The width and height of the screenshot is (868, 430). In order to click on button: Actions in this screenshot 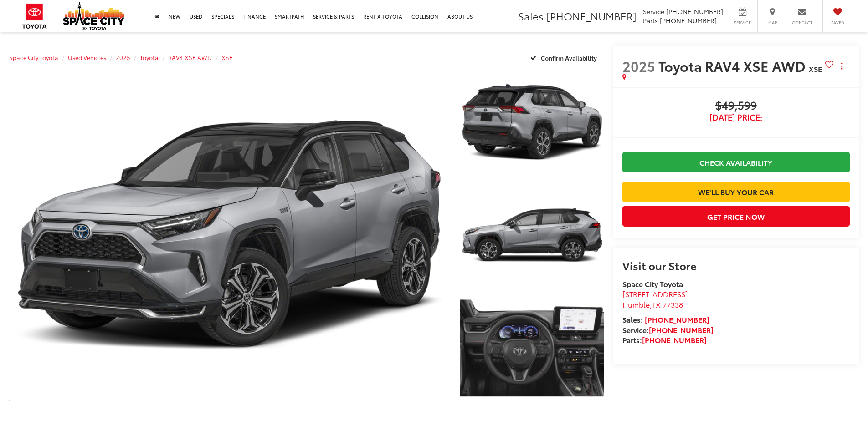, I will do `click(841, 65)`.